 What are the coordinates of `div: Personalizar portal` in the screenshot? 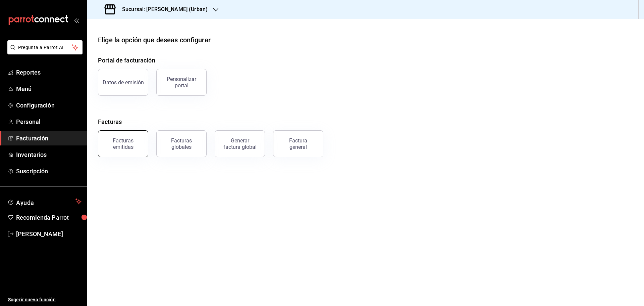 It's located at (181, 82).